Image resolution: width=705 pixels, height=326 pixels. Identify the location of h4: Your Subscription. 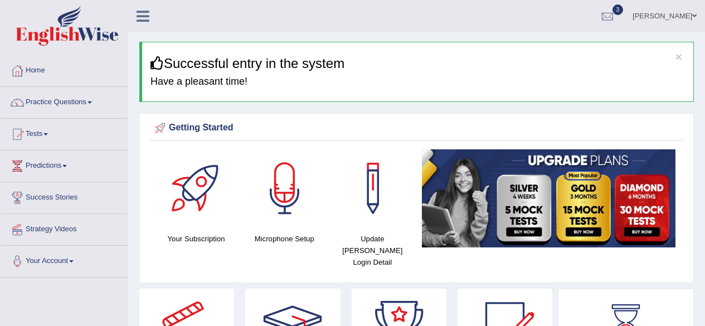
(196, 239).